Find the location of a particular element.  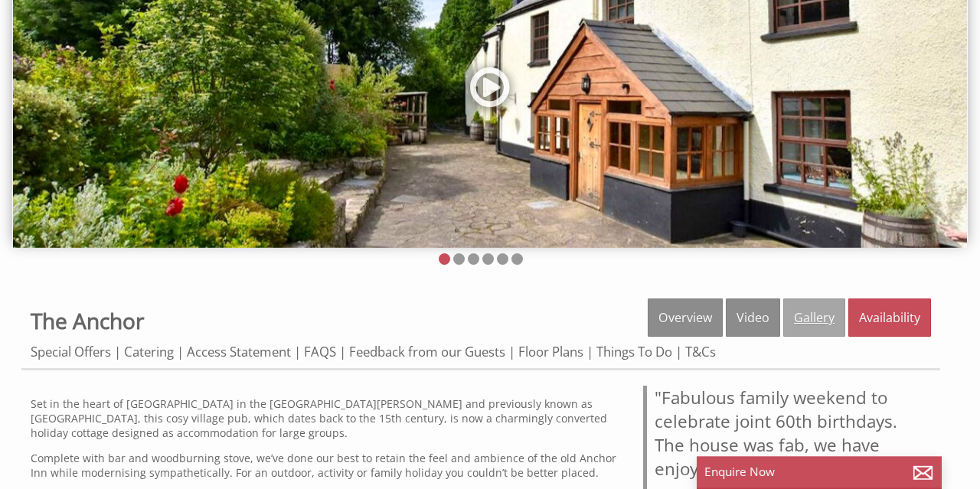

a: Video is located at coordinates (752, 318).